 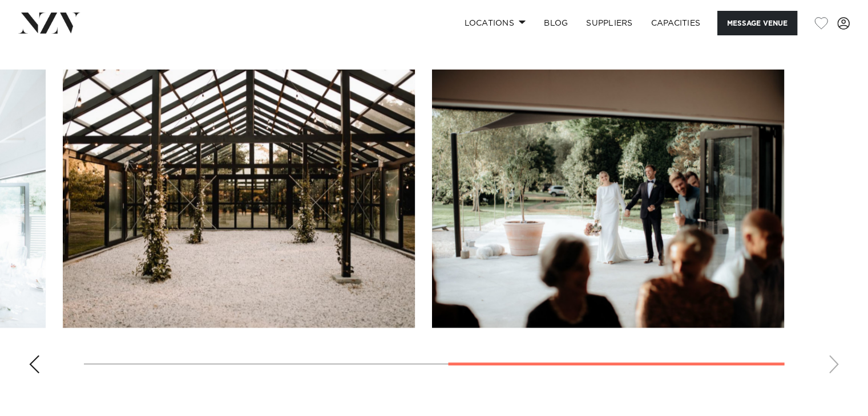 I want to click on a: Locations, so click(x=495, y=23).